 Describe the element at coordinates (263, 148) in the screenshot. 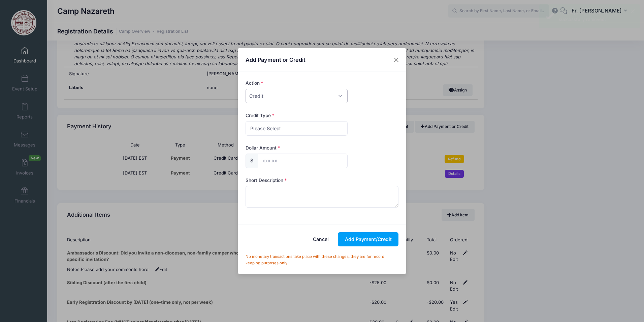

I see `label: Dollar Amount` at that location.